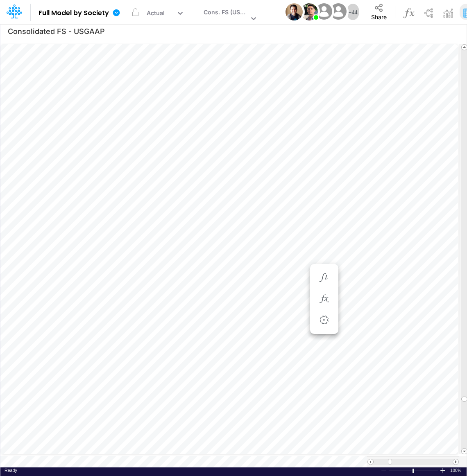 Image resolution: width=467 pixels, height=476 pixels. What do you see at coordinates (148, 31) in the screenshot?
I see `input: Type a title here` at bounding box center [148, 31].